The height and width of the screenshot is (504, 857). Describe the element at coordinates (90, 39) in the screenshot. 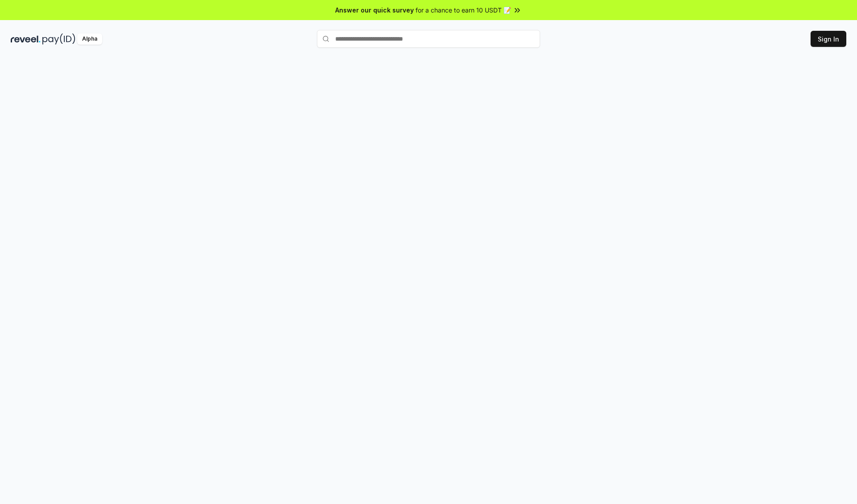

I see `div: Alpha` at that location.